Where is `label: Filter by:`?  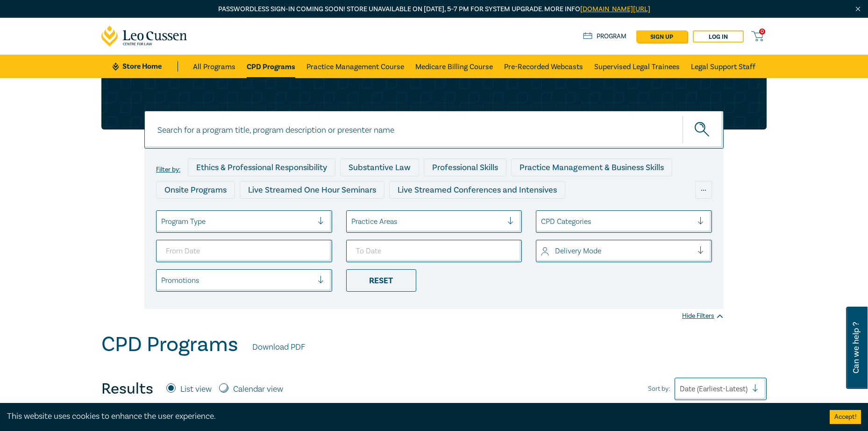
label: Filter by: is located at coordinates (168, 170).